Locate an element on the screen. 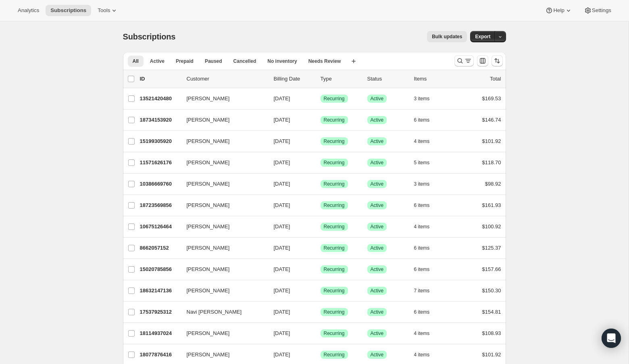 The height and width of the screenshot is (364, 629). span: $108.93 is located at coordinates (491, 333).